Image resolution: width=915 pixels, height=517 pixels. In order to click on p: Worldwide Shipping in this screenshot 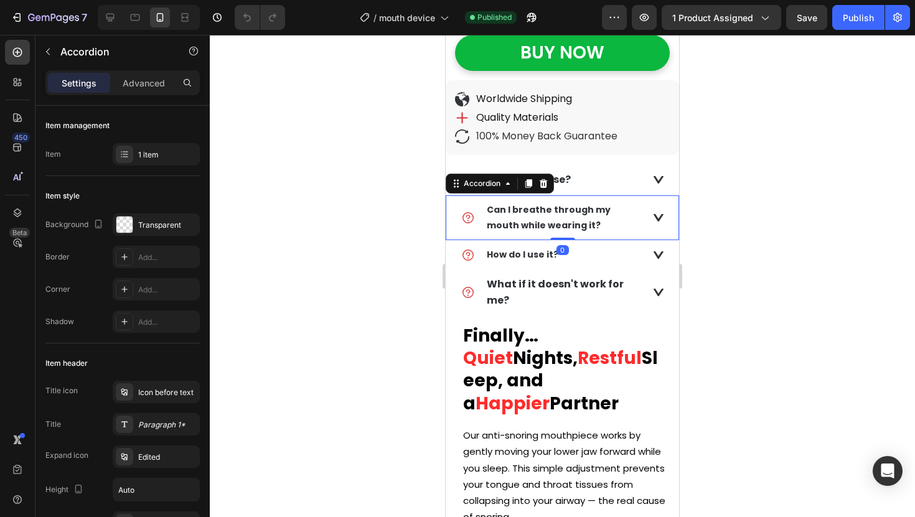, I will do `click(101, 64)`.